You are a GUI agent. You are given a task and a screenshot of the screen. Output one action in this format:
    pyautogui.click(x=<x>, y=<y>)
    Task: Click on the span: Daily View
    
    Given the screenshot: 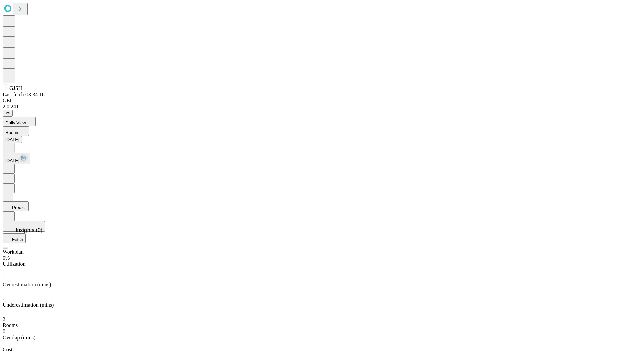 What is the action you would take?
    pyautogui.click(x=16, y=123)
    